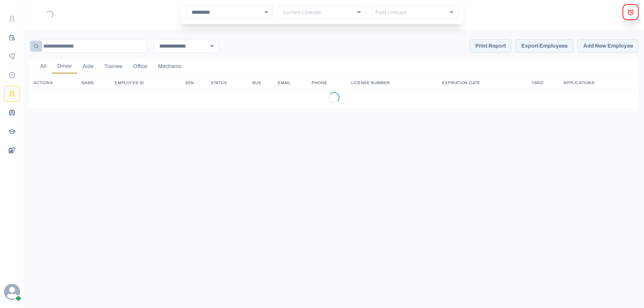  What do you see at coordinates (12, 113) in the screenshot?
I see `button: Buses` at bounding box center [12, 113].